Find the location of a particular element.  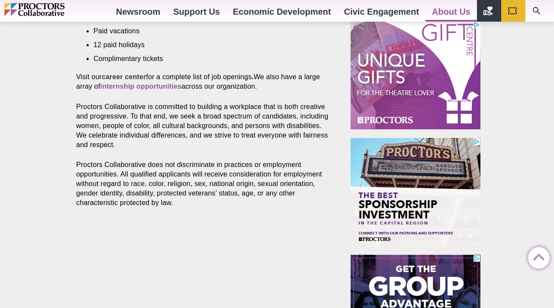

a: career center is located at coordinates (124, 77).